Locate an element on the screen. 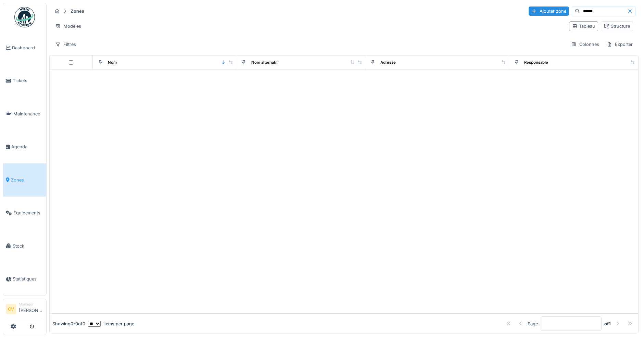 The image size is (644, 338). span: Statistiques is located at coordinates (28, 279).